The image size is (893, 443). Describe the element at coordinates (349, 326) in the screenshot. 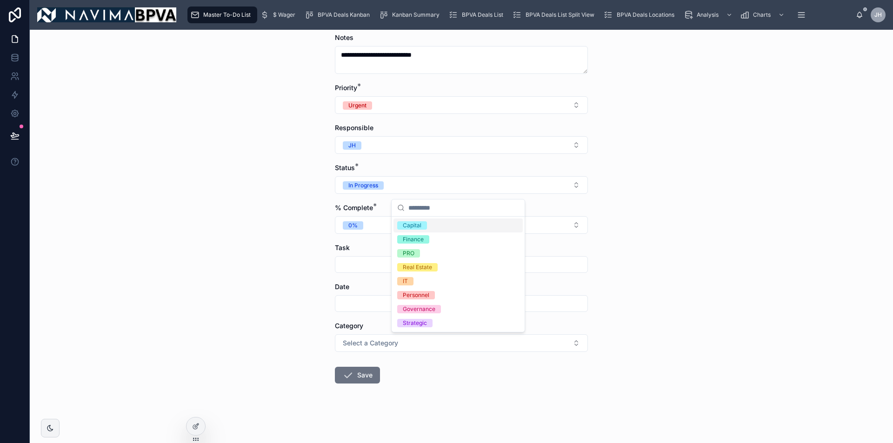

I see `span: Category` at that location.